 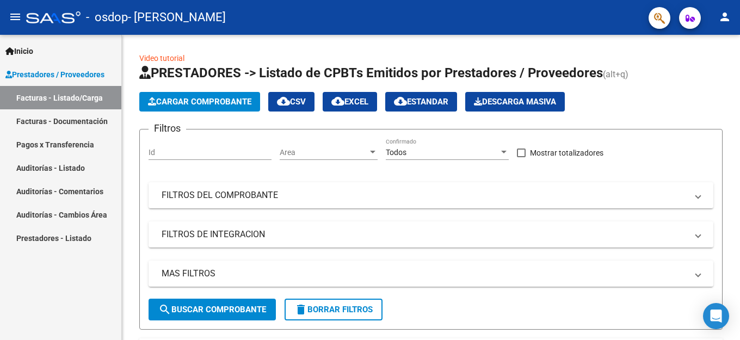 What do you see at coordinates (350, 102) in the screenshot?
I see `span: EXCEL` at bounding box center [350, 102].